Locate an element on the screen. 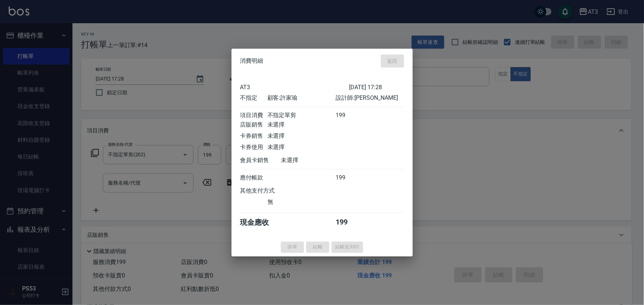 Image resolution: width=644 pixels, height=305 pixels. div: 卡券使用 is located at coordinates (254, 148).